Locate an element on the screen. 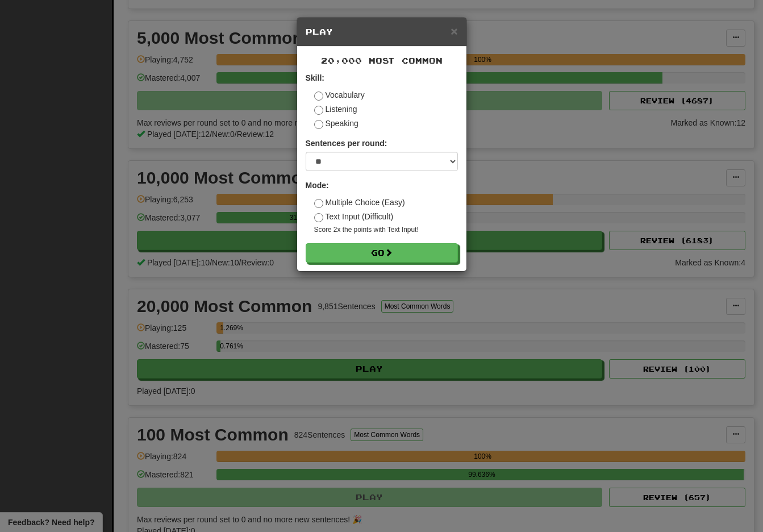 The width and height of the screenshot is (763, 532). label: Vocabulary is located at coordinates (339, 95).